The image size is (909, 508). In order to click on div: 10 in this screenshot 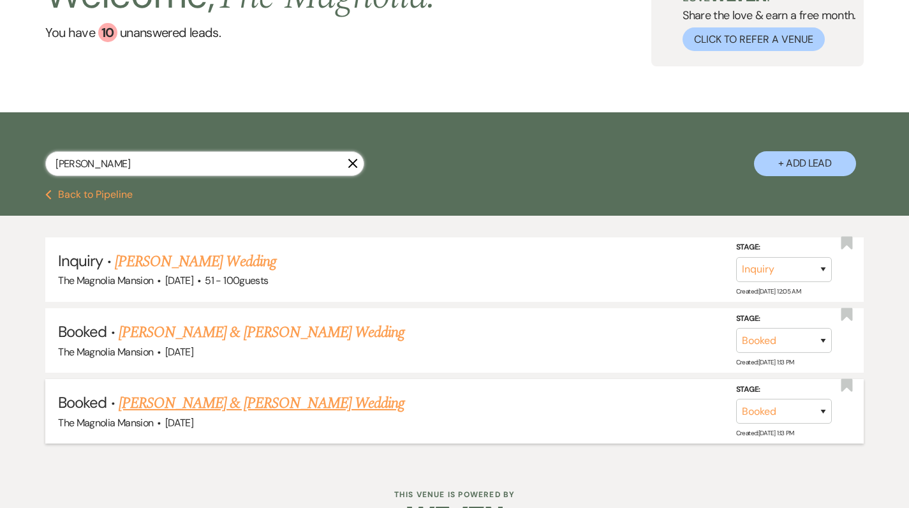, I will do `click(108, 33)`.